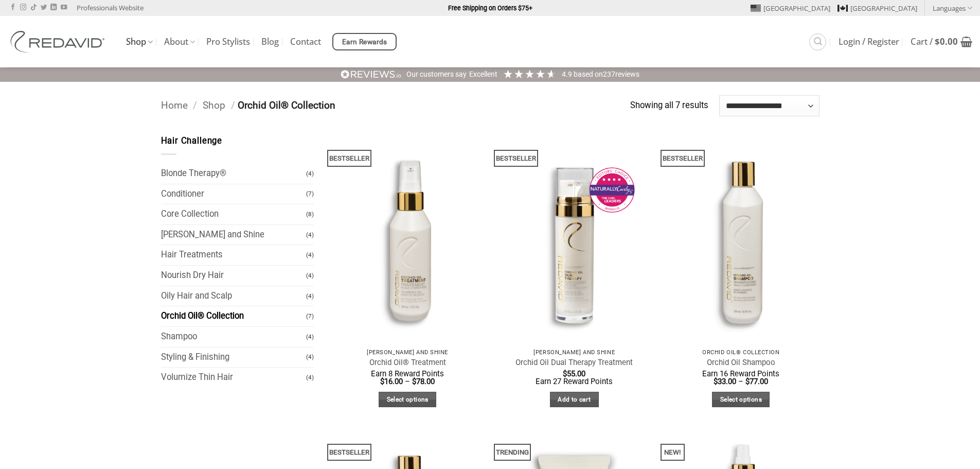 This screenshot has width=980, height=469. I want to click on span: Based on, so click(588, 74).